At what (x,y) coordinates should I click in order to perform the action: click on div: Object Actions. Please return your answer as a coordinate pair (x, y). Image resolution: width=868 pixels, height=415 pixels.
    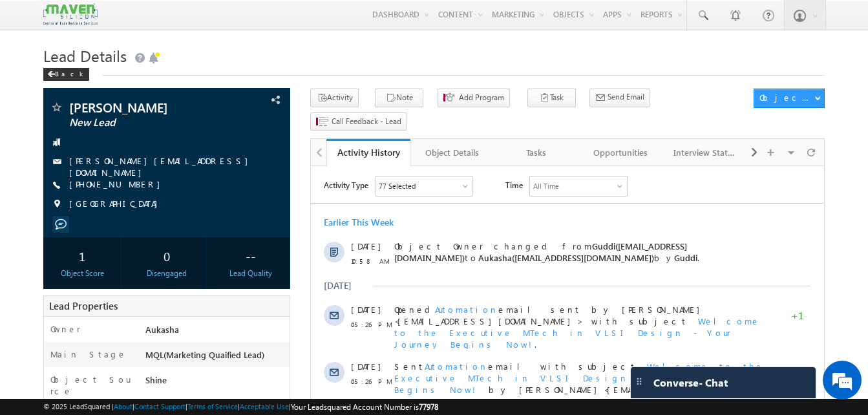
    Looking at the image, I should click on (787, 98).